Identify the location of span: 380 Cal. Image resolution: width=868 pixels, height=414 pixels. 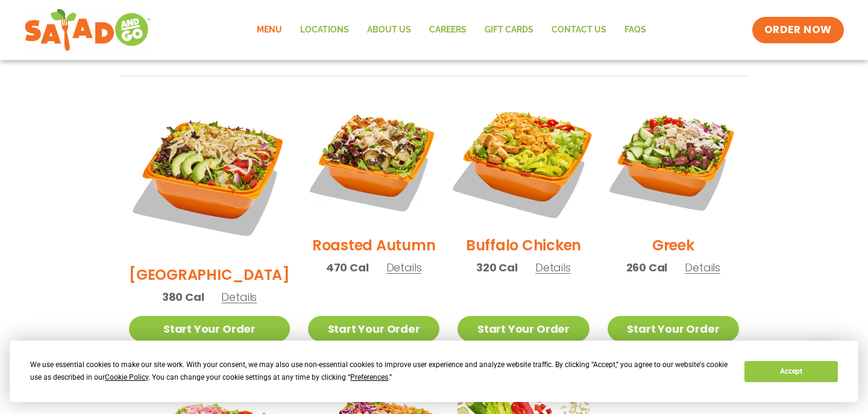
(183, 297).